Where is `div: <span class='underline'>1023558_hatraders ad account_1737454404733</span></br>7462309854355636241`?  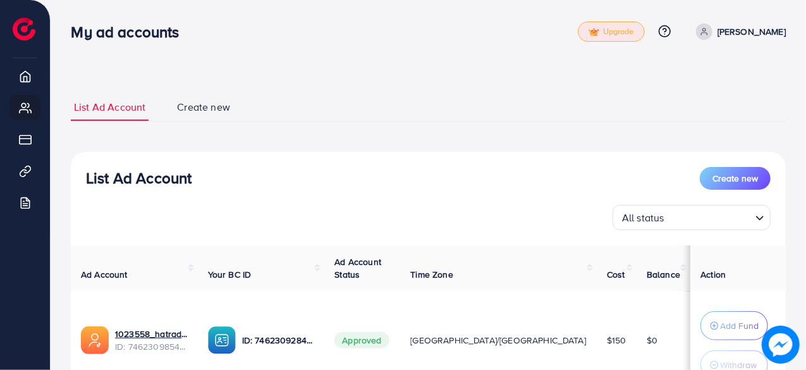 div: <span class='underline'>1023558_hatraders ad account_1737454404733</span></br>7462309854355636241 is located at coordinates (151, 340).